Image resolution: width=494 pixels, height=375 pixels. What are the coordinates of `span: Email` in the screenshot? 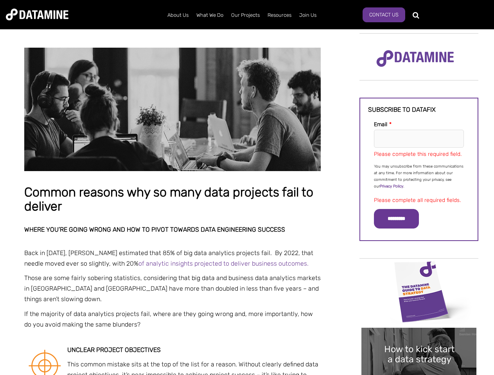 It's located at (380, 124).